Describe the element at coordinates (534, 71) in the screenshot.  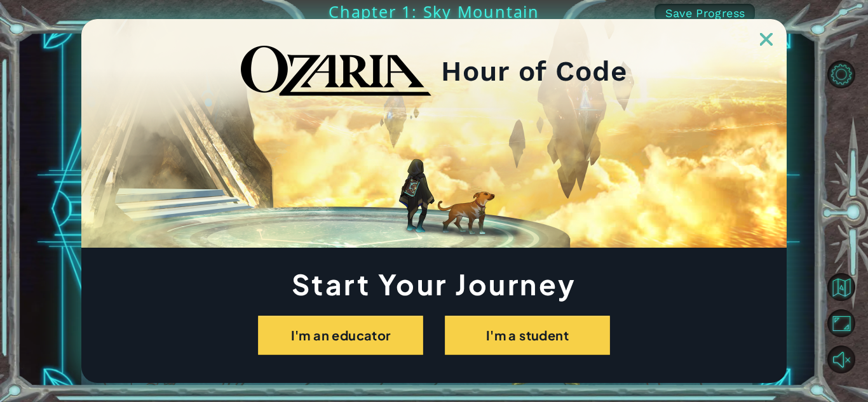
I see `h2: Hour of Code` at that location.